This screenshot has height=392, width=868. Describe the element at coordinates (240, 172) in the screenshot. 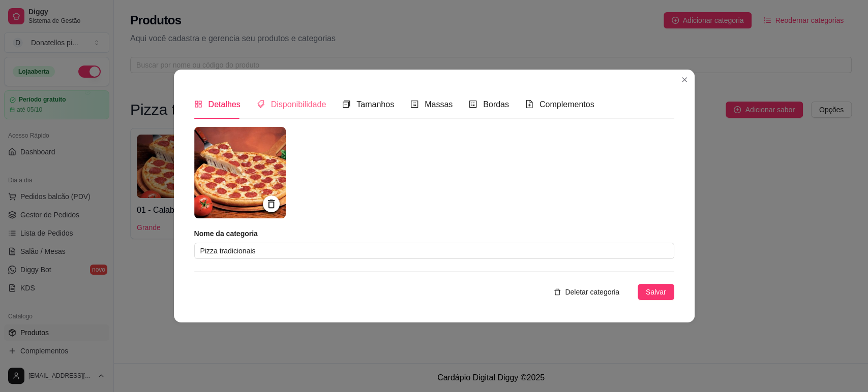

I see `img: logo da loja` at that location.